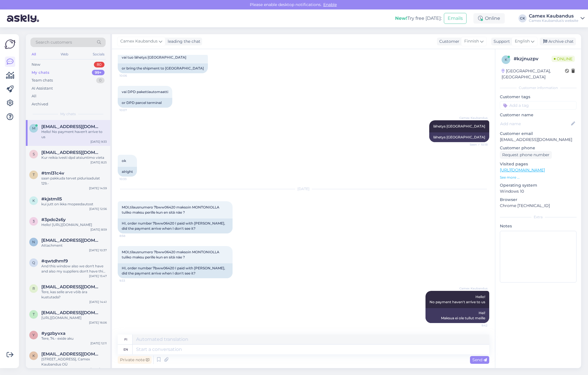  I want to click on span: m, so click(34, 128).